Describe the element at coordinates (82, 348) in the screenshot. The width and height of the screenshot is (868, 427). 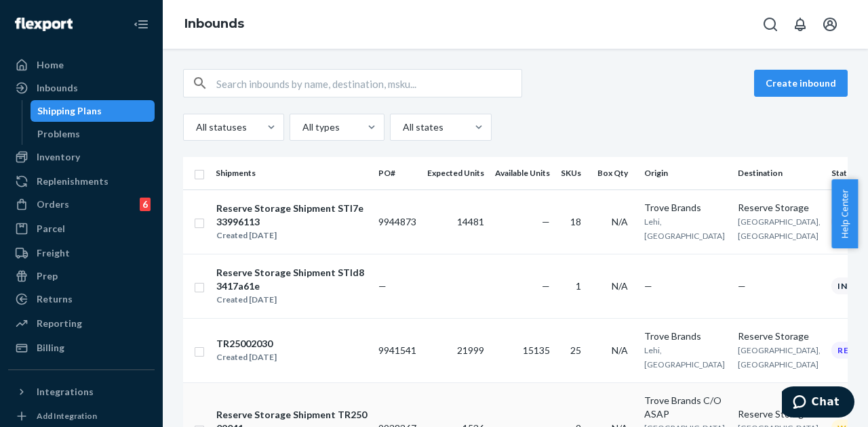
I see `a: Billing` at that location.